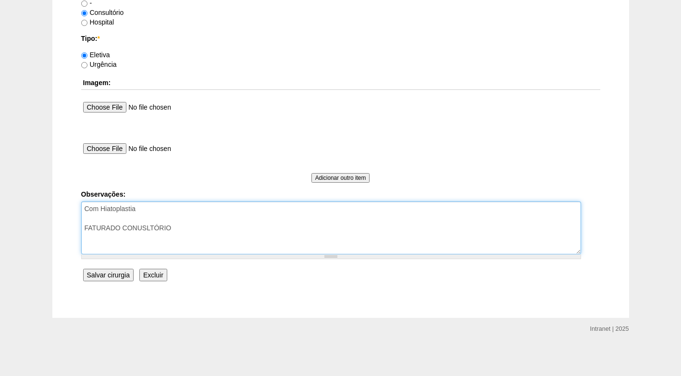 This screenshot has width=681, height=376. What do you see at coordinates (84, 65) in the screenshot?
I see `input: Urgência` at bounding box center [84, 65].